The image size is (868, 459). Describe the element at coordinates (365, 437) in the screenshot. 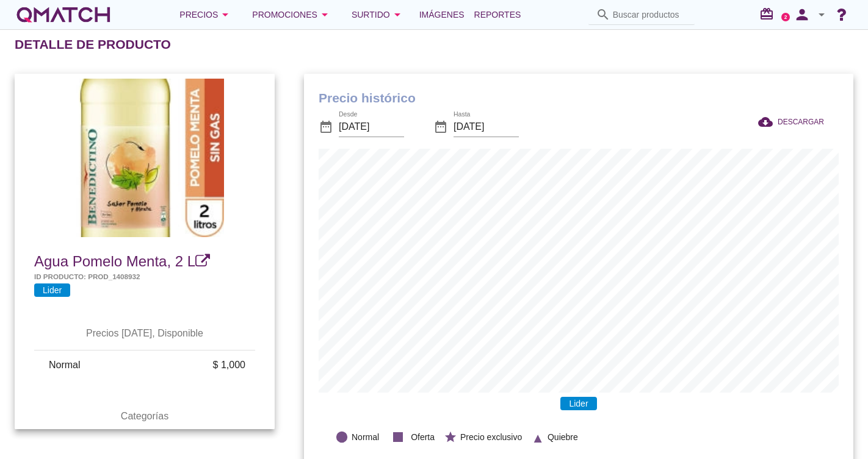

I see `span: Normal` at that location.